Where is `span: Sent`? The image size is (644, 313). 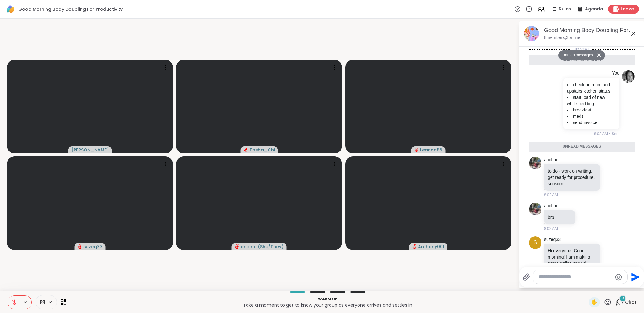 span: Sent is located at coordinates (615, 134).